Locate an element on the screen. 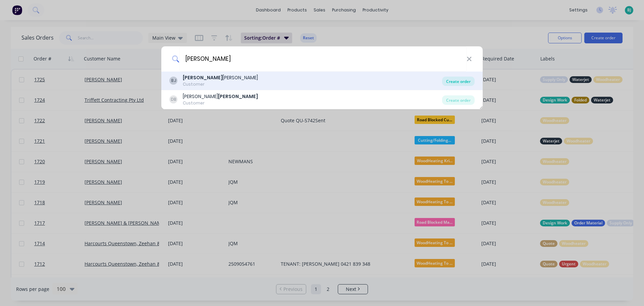 The width and height of the screenshot is (644, 306). input: Enter a customer name to create a new order... is located at coordinates (323, 59).